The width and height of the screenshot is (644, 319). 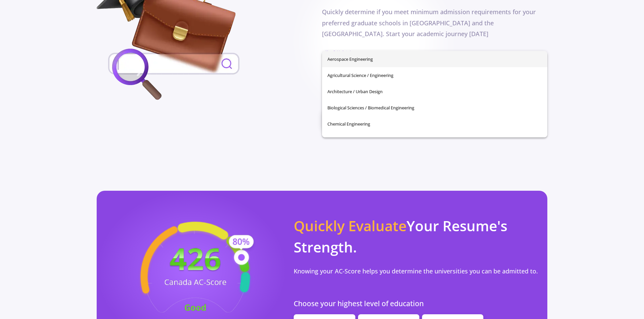 What do you see at coordinates (435, 124) in the screenshot?
I see `span: Chemical Engineering` at bounding box center [435, 124].